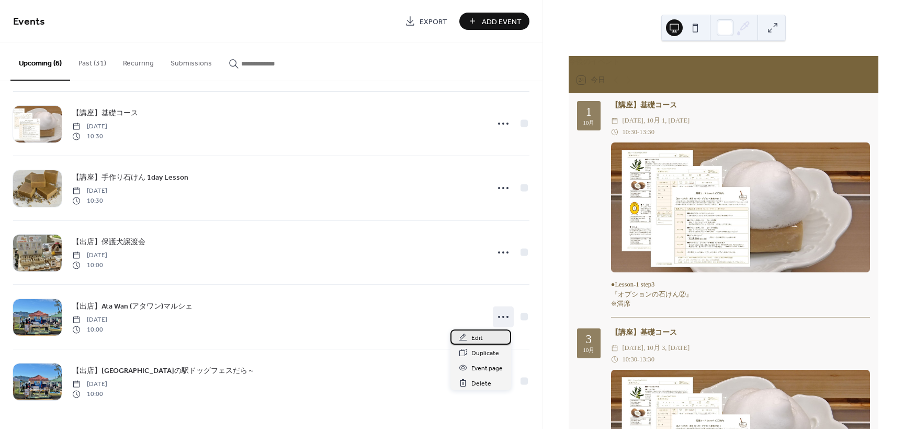 This screenshot has width=904, height=429. Describe the element at coordinates (589, 339) in the screenshot. I see `div: 3` at that location.